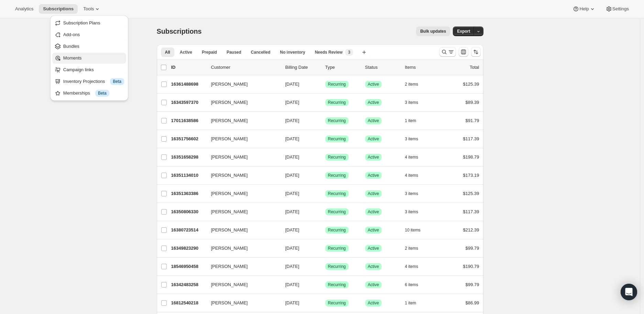 The width and height of the screenshot is (644, 314). Describe the element at coordinates (89, 81) in the screenshot. I see `button: Inventory Projections` at that location.